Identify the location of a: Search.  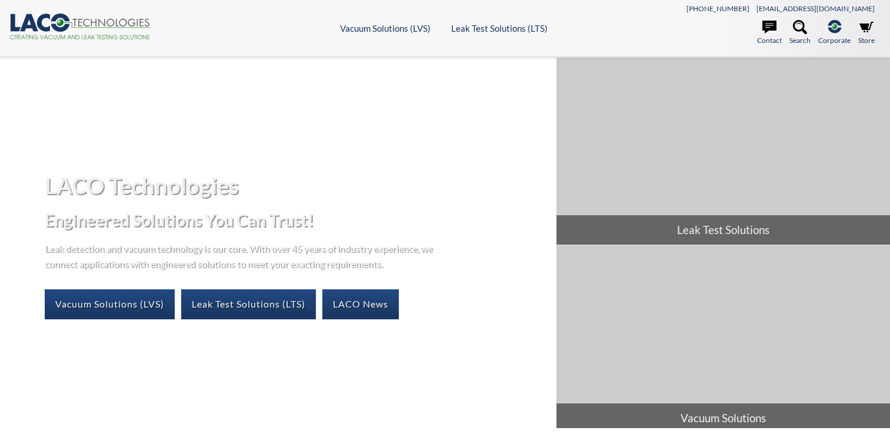
(800, 33).